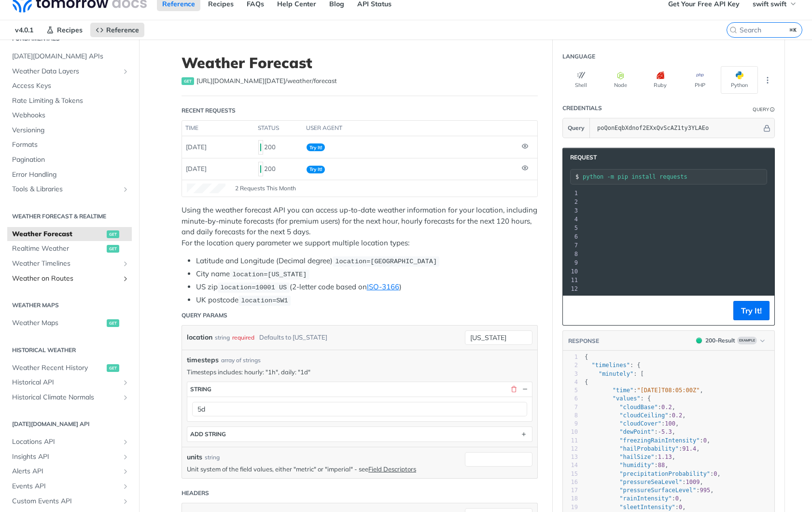  I want to click on input: apikey, so click(676, 128).